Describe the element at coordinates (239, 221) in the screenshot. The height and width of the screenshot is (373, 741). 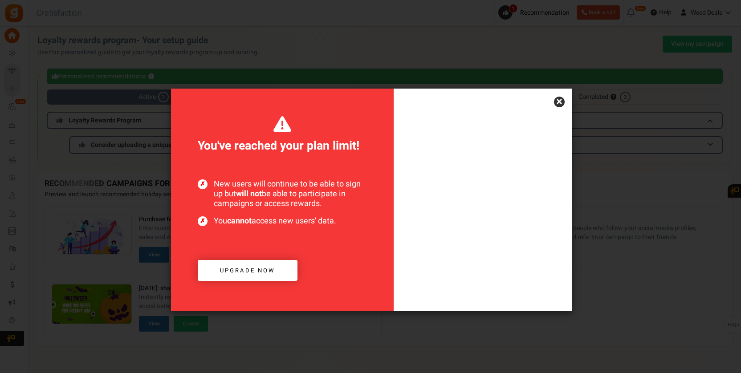
I see `b: cannot` at that location.